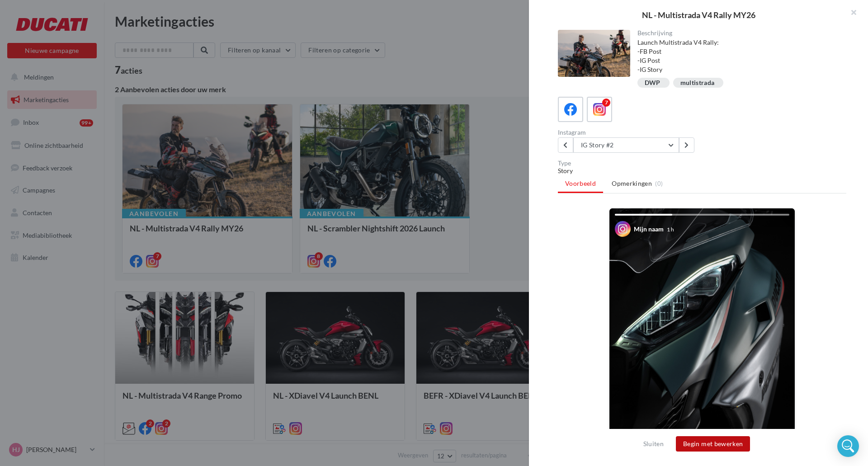  What do you see at coordinates (699, 15) in the screenshot?
I see `div: NL - Multistrada V4 Rally MY26` at bounding box center [699, 15].